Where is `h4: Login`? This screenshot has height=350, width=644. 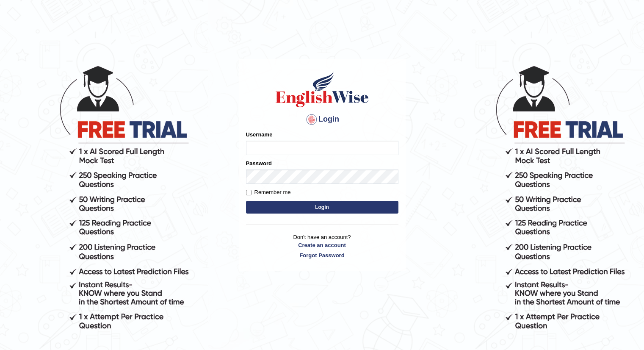
h4: Login is located at coordinates (322, 119).